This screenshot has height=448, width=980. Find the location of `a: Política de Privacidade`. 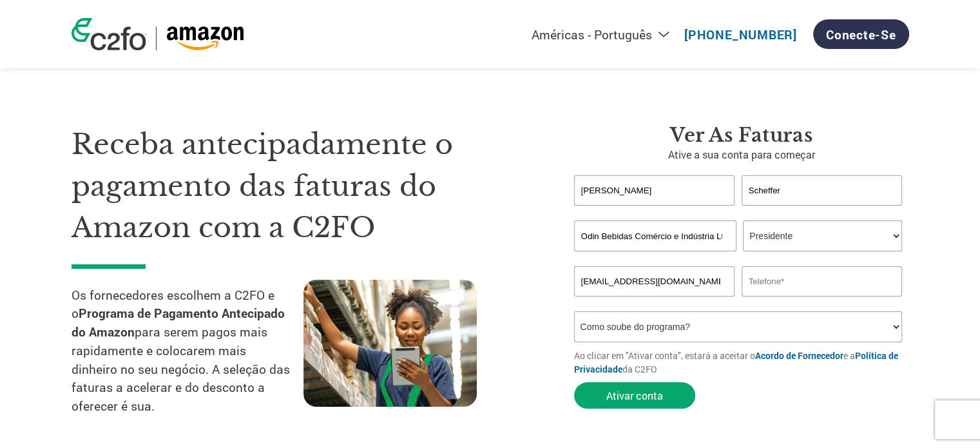

a: Política de Privacidade is located at coordinates (736, 362).